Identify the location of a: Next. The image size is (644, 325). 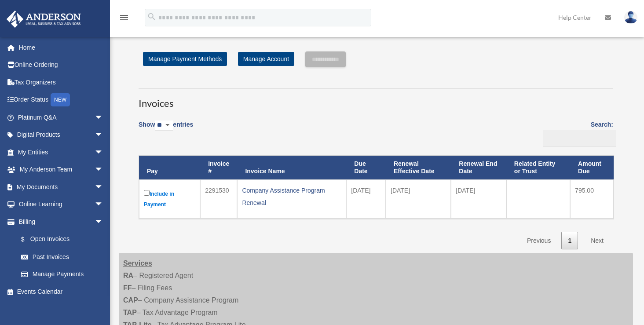
(597, 241).